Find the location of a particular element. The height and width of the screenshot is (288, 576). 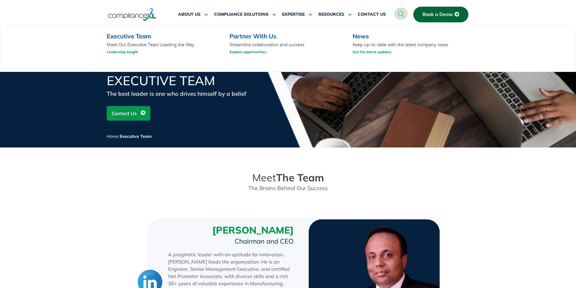

img: logo-one.svg is located at coordinates (132, 15).